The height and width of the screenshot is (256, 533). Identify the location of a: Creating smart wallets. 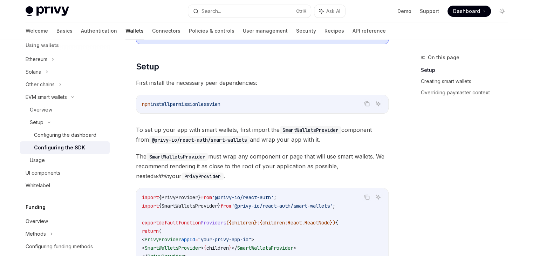
(467, 81).